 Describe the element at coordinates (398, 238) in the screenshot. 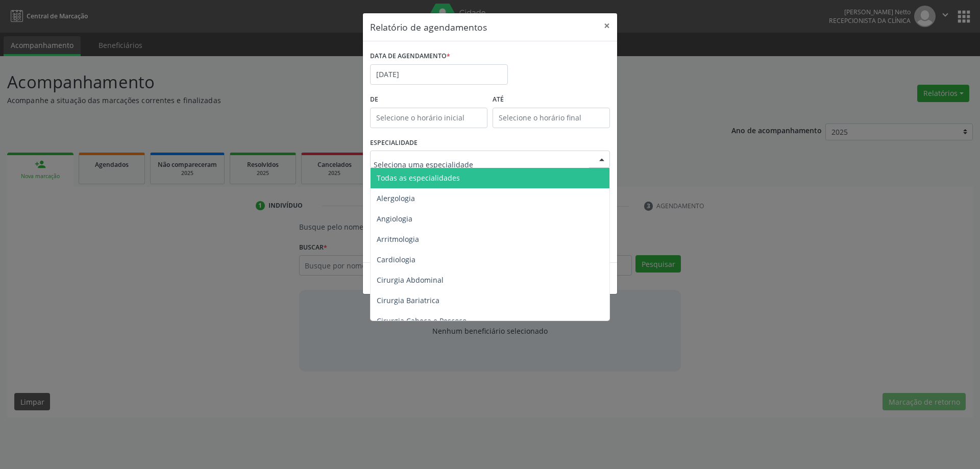

I see `span: Arritmologia` at that location.